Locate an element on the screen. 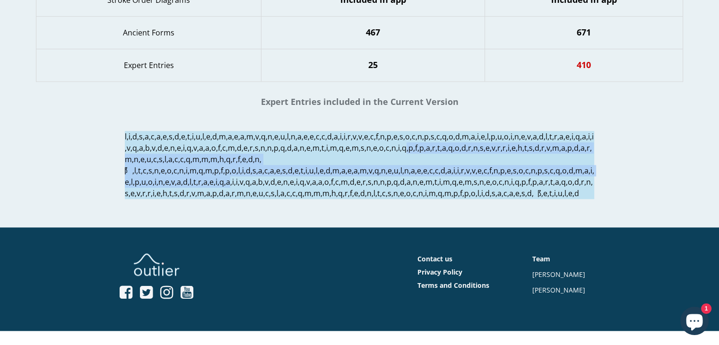 The height and width of the screenshot is (345, 719). a: Open Twitter profile is located at coordinates (146, 293).